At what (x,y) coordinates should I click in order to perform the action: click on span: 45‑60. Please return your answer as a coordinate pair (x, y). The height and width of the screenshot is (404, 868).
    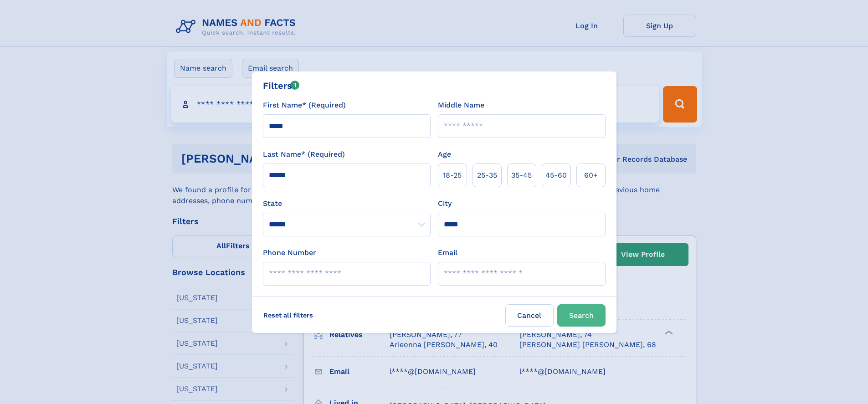
    Looking at the image, I should click on (556, 175).